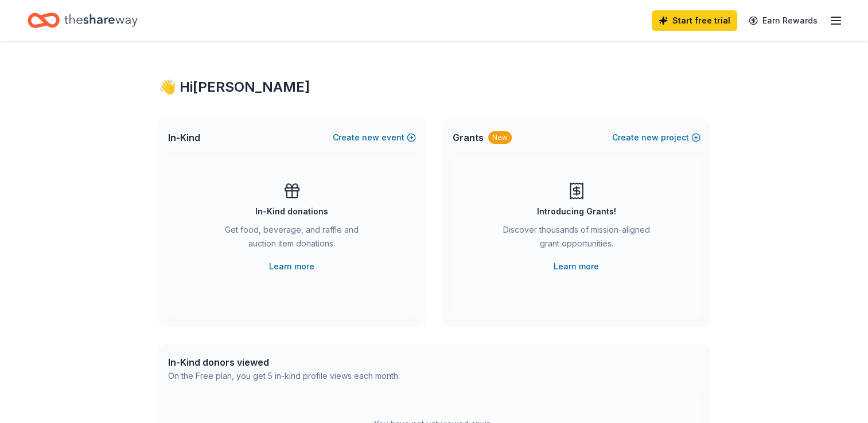 The image size is (868, 423). Describe the element at coordinates (468, 138) in the screenshot. I see `span: Grants` at that location.